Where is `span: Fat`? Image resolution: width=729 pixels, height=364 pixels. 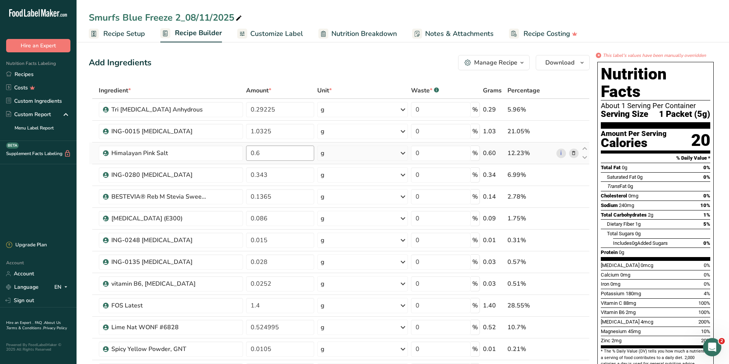
span: Fat is located at coordinates (616, 186).